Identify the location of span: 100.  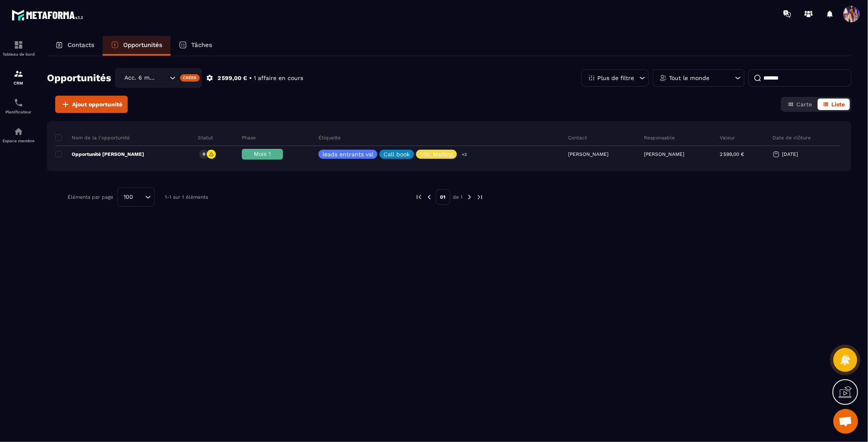
(128, 197).